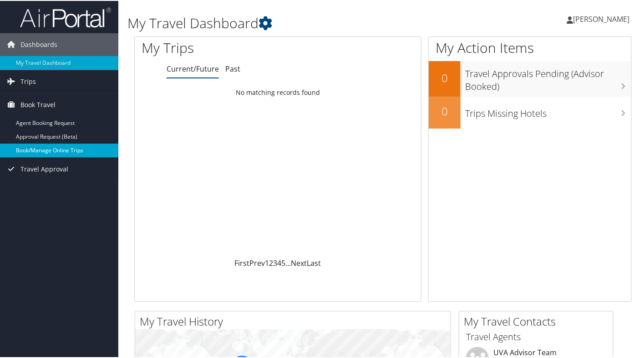 The image size is (644, 358). I want to click on h3: Trips Missing Hotels, so click(548, 110).